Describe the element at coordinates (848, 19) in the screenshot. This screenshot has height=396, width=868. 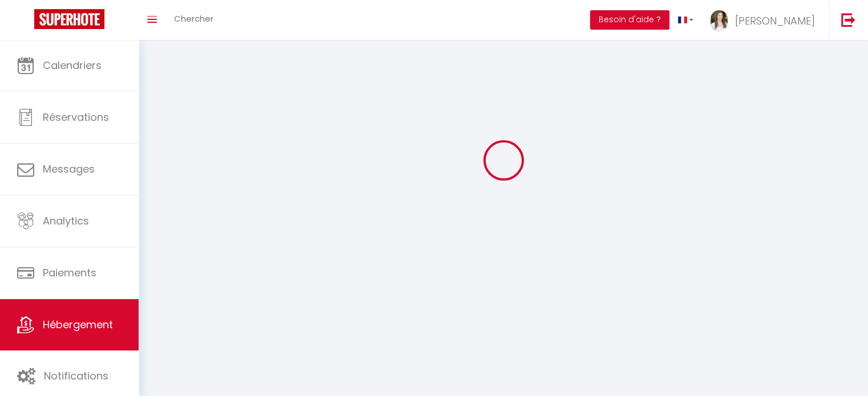
I see `img: logout` at that location.